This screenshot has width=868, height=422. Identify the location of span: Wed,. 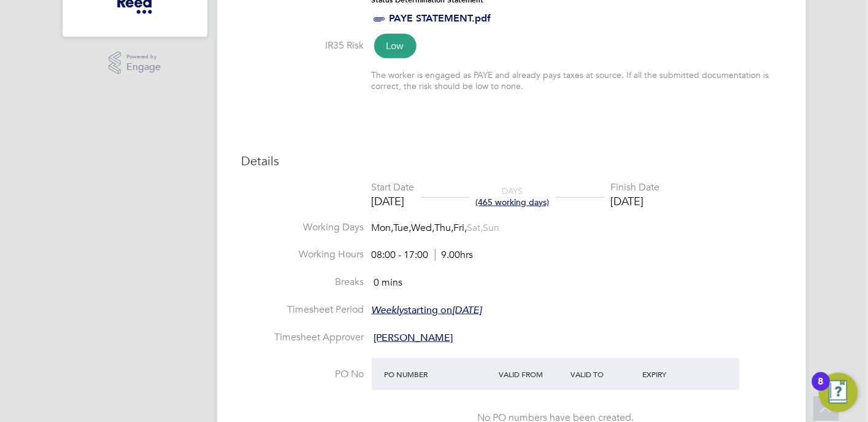
(423, 228).